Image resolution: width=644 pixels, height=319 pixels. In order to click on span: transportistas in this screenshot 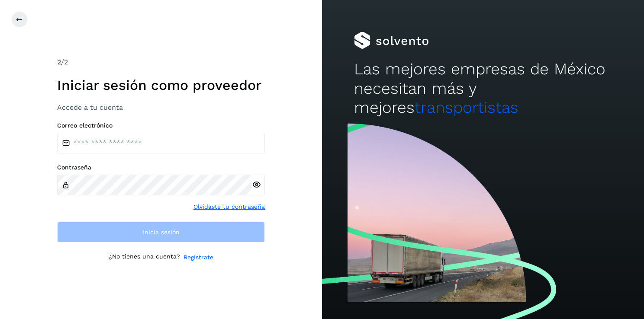, I will do `click(466, 107)`.